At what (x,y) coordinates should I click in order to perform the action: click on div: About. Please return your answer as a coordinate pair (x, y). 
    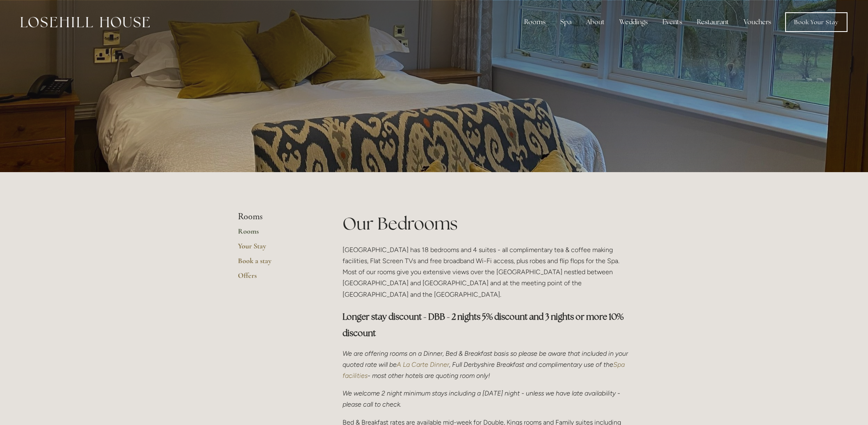
    Looking at the image, I should click on (595, 22).